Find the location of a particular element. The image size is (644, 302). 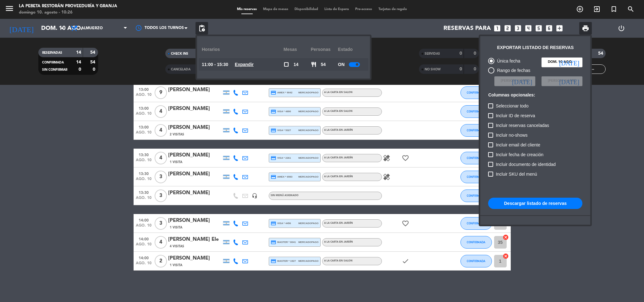

span: Seleccionar todo is located at coordinates (512, 106).